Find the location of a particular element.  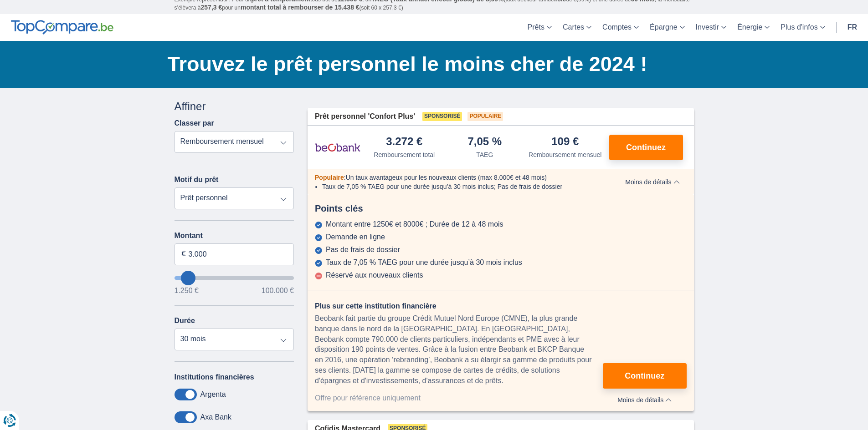

div: Points clés is located at coordinates (501, 209).